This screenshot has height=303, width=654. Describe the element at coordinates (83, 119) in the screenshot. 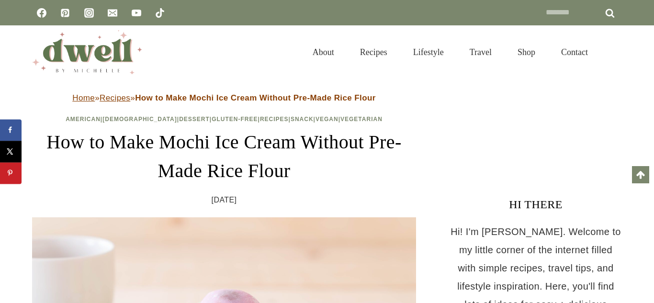

I see `a: American` at that location.